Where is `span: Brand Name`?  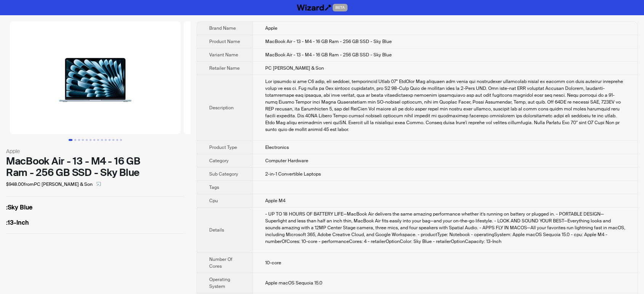 span: Brand Name is located at coordinates (223, 28).